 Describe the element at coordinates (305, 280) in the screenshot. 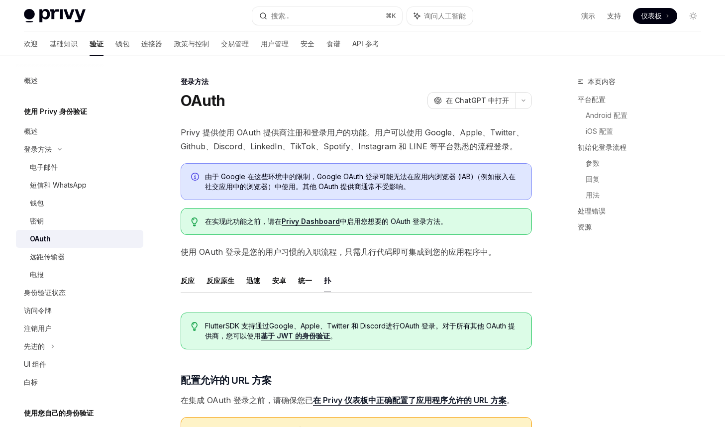

I see `button: 统一` at that location.